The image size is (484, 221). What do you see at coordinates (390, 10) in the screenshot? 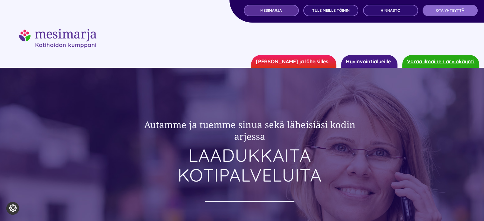
I see `span: Hinnasto` at bounding box center [390, 10].